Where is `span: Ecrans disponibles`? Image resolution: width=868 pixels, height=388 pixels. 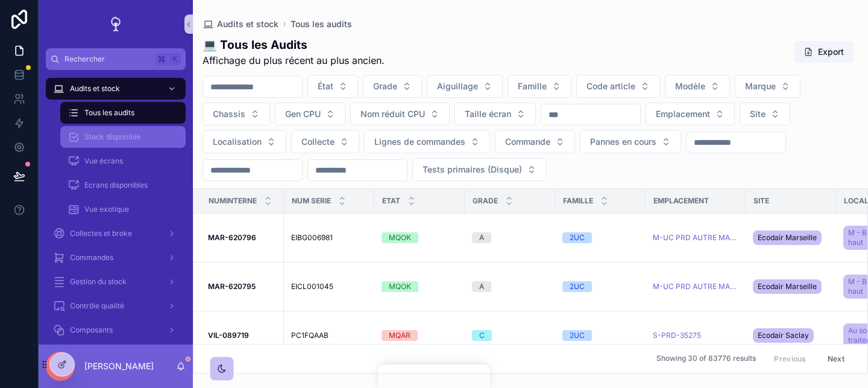
span: Ecrans disponibles is located at coordinates (116, 185).